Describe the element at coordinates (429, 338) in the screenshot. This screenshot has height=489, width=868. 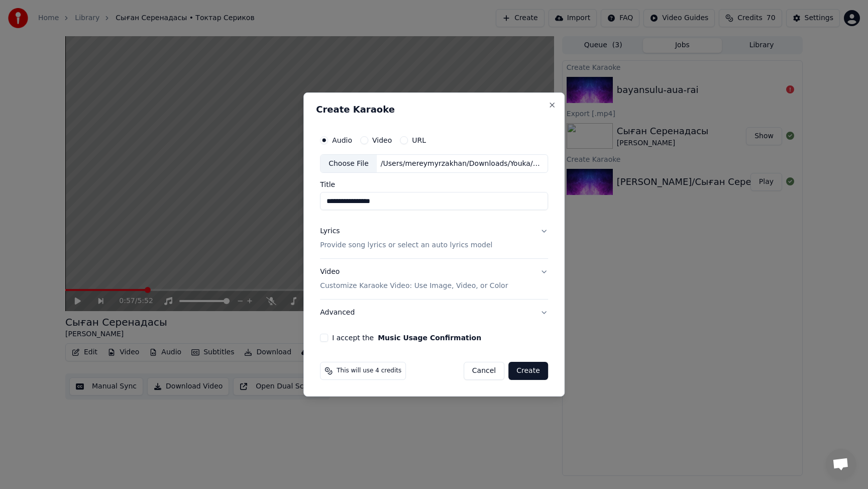
I see `button: I accept the` at that location.